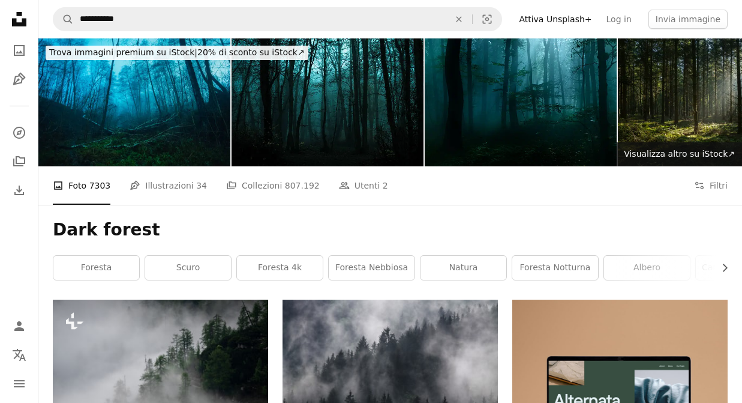 Image resolution: width=742 pixels, height=403 pixels. Describe the element at coordinates (19, 161) in the screenshot. I see `a: Collezioni` at that location.